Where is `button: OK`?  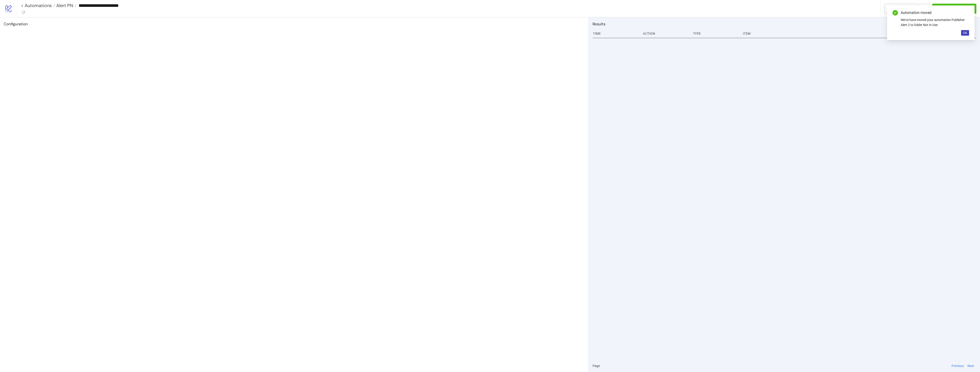
button: OK is located at coordinates (965, 33).